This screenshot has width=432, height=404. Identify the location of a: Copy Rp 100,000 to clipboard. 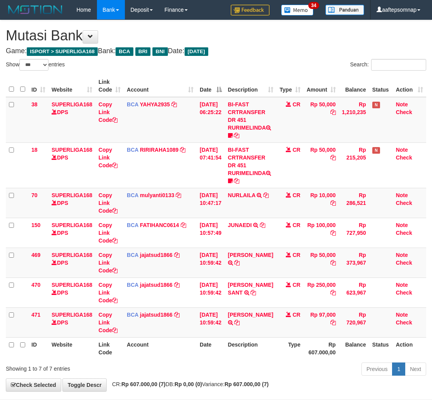
(333, 233).